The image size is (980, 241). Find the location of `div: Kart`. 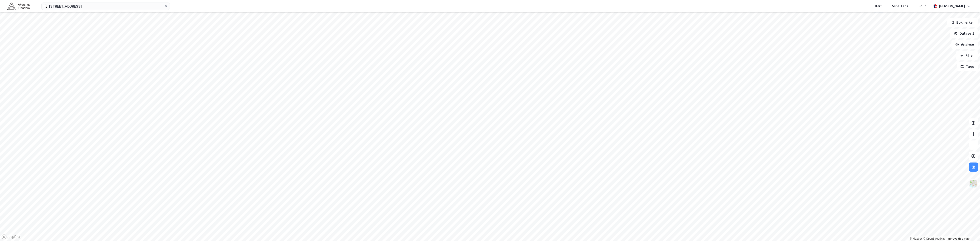

div: Kart is located at coordinates (879, 7).